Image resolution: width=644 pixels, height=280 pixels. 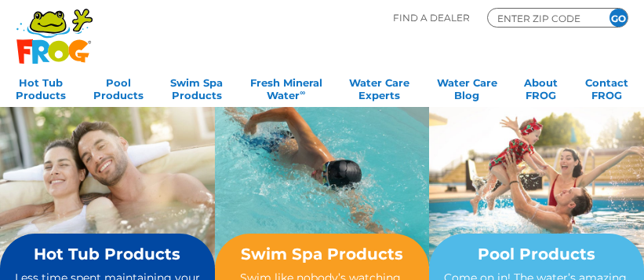 What do you see at coordinates (543, 18) in the screenshot?
I see `input: Zip Code Form` at bounding box center [543, 18].